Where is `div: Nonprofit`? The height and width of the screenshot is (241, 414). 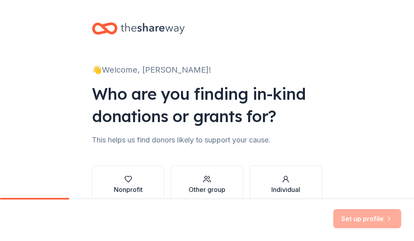
div: Nonprofit is located at coordinates (128, 190).